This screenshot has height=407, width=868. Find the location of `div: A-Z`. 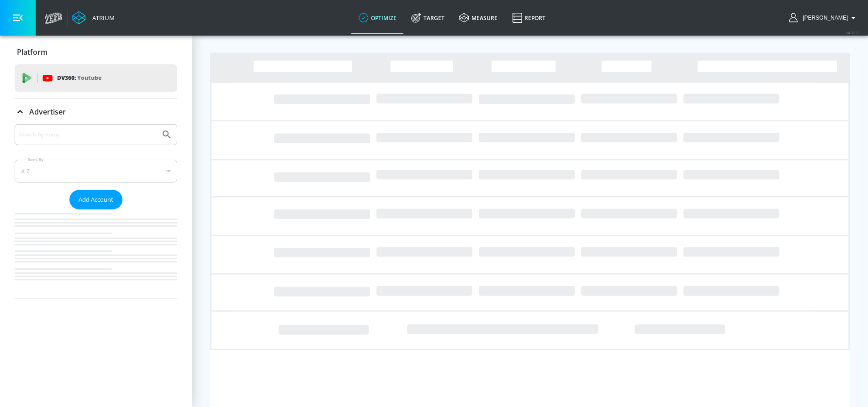

div: A-Z is located at coordinates (96, 171).